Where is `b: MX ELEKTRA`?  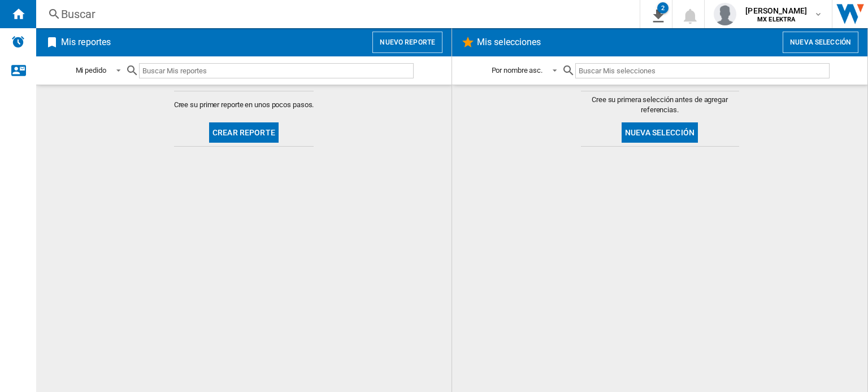
b: MX ELEKTRA is located at coordinates (776, 19).